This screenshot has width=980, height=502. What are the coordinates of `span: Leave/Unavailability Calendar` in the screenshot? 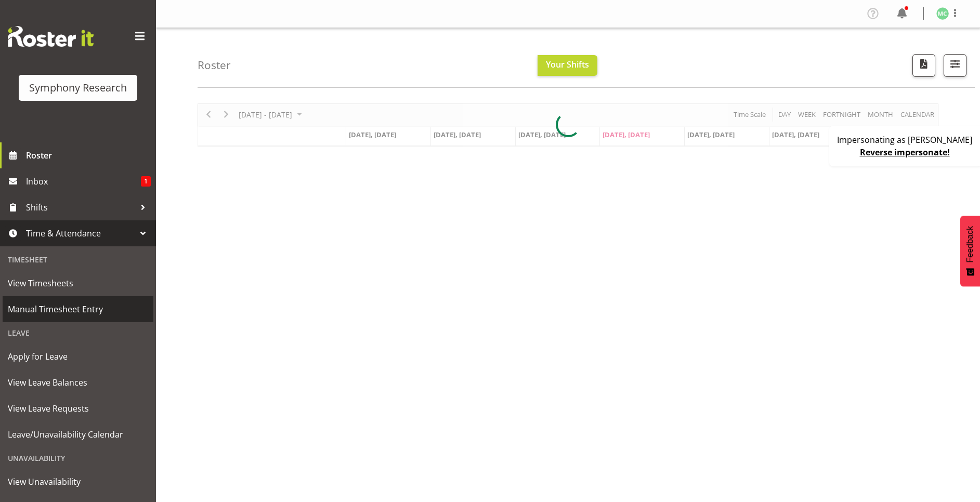 It's located at (78, 434).